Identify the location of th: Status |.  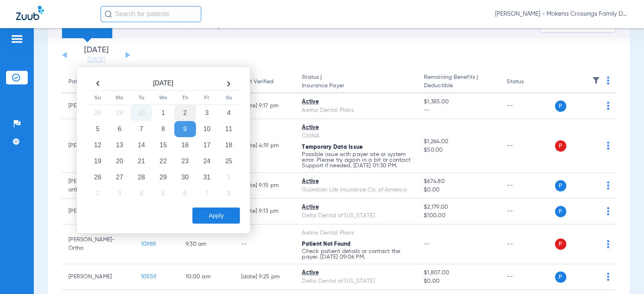
(357, 82).